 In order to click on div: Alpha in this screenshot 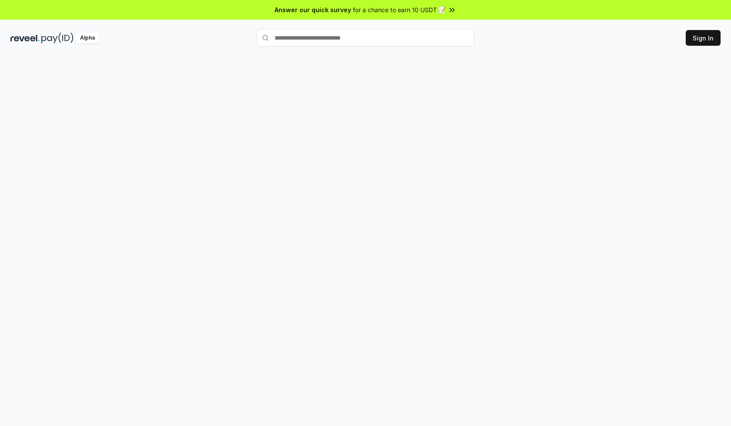, I will do `click(88, 38)`.